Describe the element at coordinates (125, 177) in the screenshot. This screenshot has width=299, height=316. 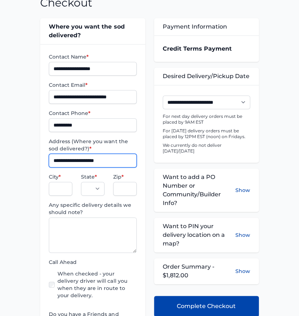
I see `label: Zip` at that location.